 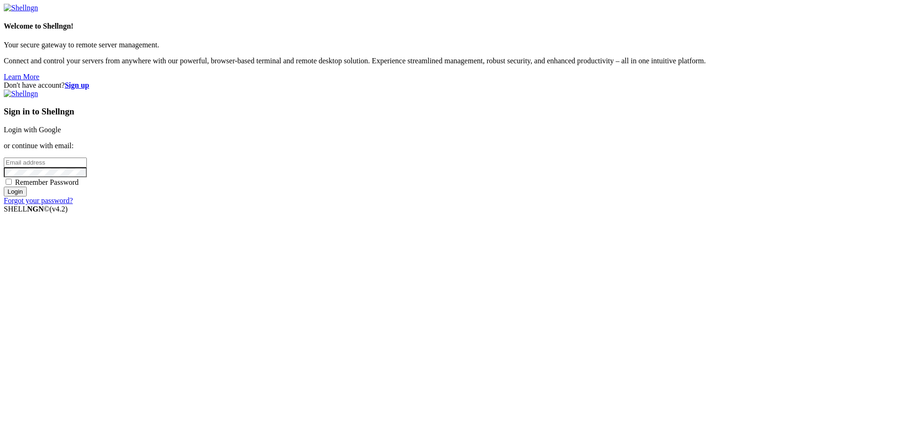 I want to click on p: Your secure gateway to remote server management., so click(x=451, y=45).